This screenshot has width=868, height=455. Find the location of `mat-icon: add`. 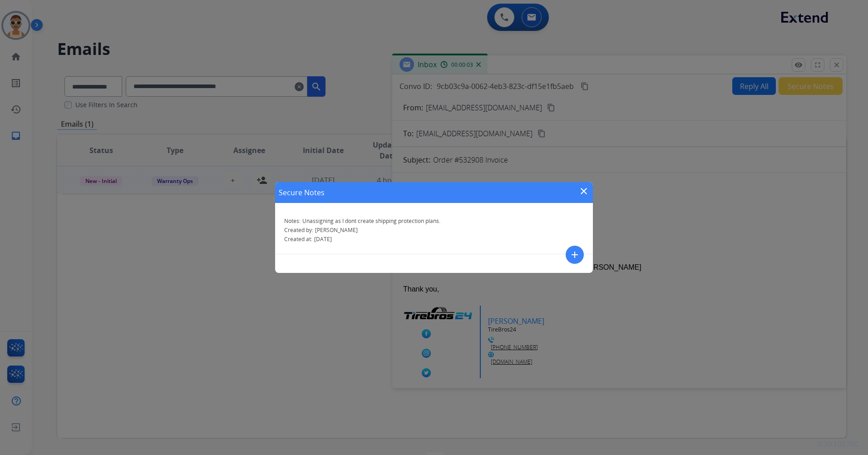

mat-icon: add is located at coordinates (575, 254).